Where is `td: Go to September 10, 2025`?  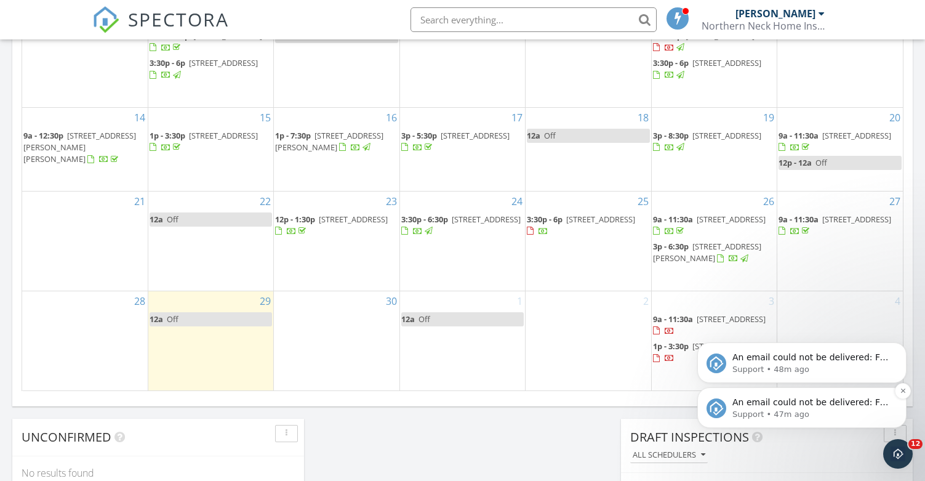 td: Go to September 10, 2025 is located at coordinates (462, 57).